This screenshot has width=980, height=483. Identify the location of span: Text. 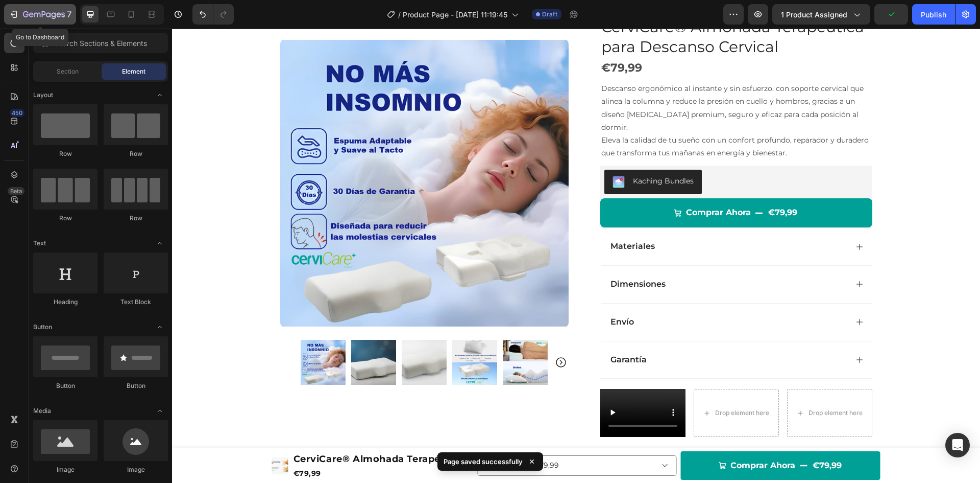
(40, 243).